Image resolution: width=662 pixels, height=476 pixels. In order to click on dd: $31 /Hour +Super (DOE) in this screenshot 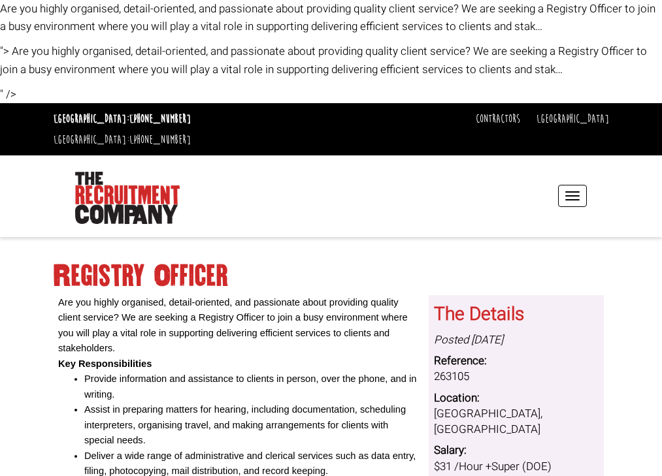, I will do `click(516, 467)`.